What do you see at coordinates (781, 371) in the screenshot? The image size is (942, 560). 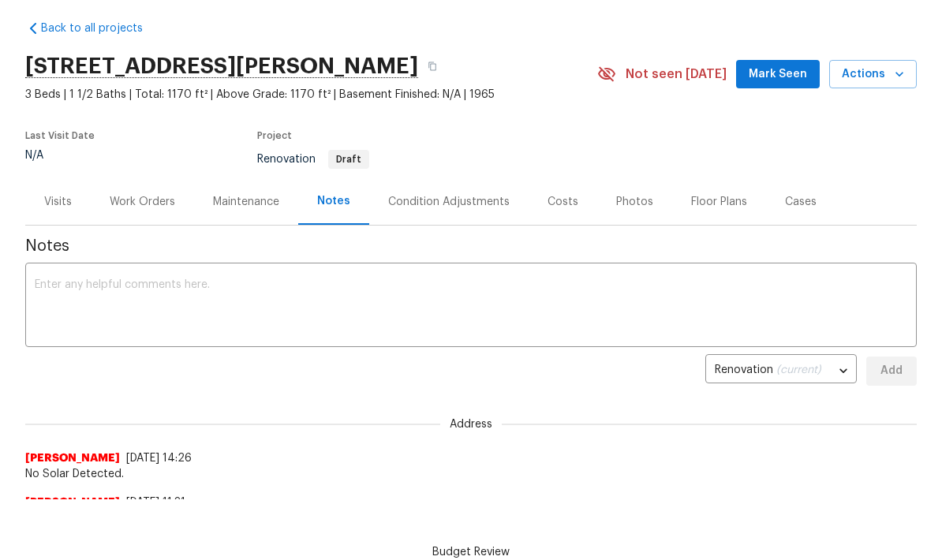 I see `div: Renovation (current)` at bounding box center [781, 371].